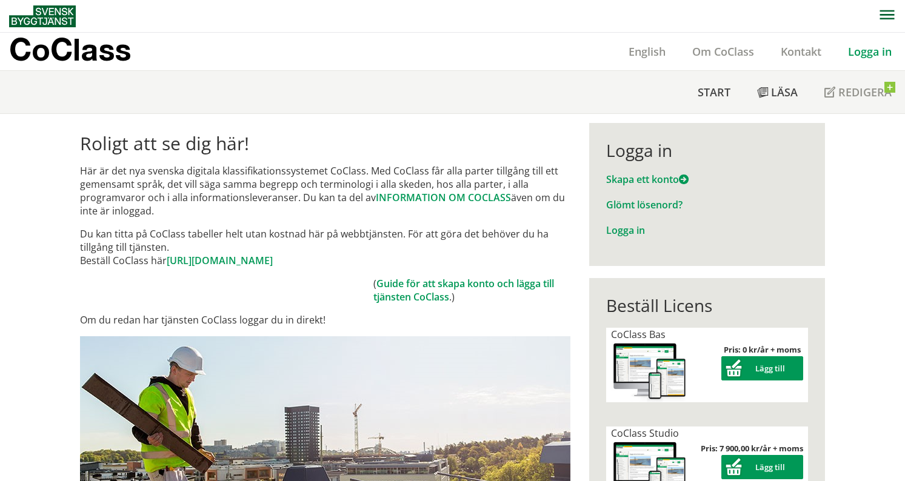 The height and width of the screenshot is (481, 905). I want to click on p: Du kan titta på CoClass tabeller helt utan kostnad här på webbtjänsten. För att göra det behöver ..., so click(325, 247).